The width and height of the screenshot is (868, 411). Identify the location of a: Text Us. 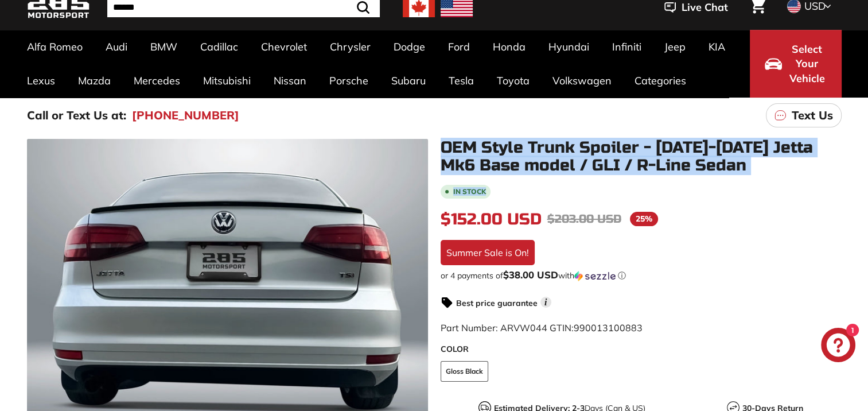
(804, 115).